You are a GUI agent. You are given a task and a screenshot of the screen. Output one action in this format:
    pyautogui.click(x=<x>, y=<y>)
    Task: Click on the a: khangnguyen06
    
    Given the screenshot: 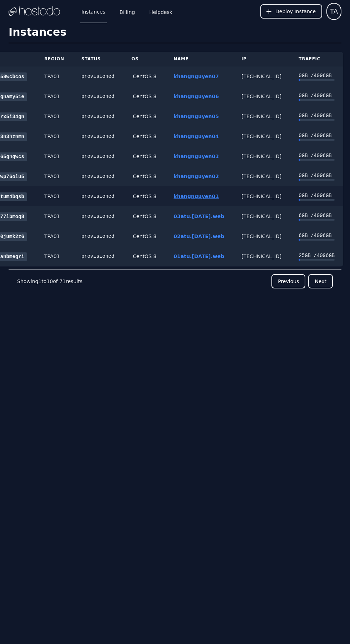 What is the action you would take?
    pyautogui.click(x=196, y=97)
    